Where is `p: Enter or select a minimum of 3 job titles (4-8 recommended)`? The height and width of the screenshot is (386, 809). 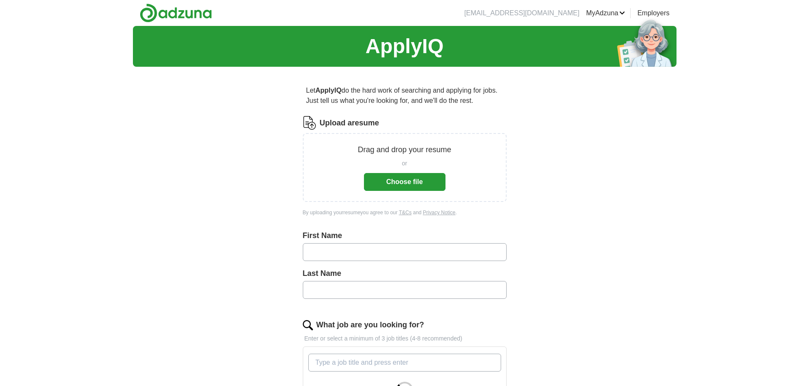
p: Enter or select a minimum of 3 job titles (4-8 recommended) is located at coordinates (405, 338).